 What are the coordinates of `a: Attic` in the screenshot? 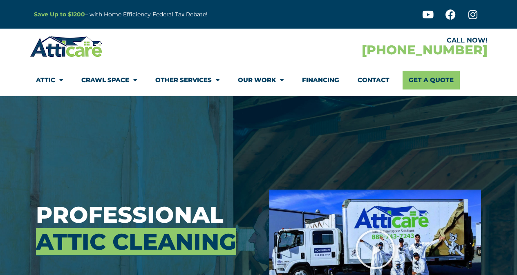 It's located at (49, 80).